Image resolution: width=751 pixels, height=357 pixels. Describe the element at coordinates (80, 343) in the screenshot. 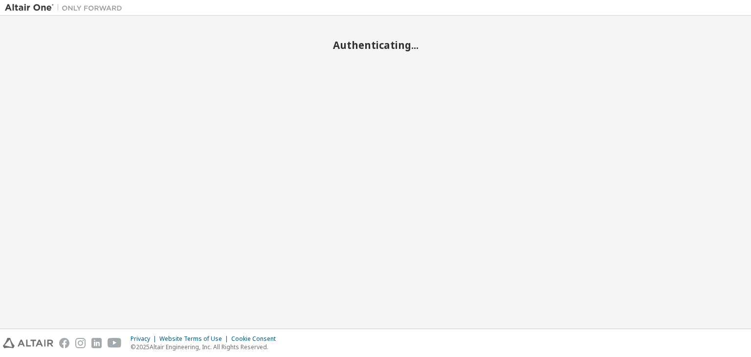

I see `img: instagram.svg` at that location.